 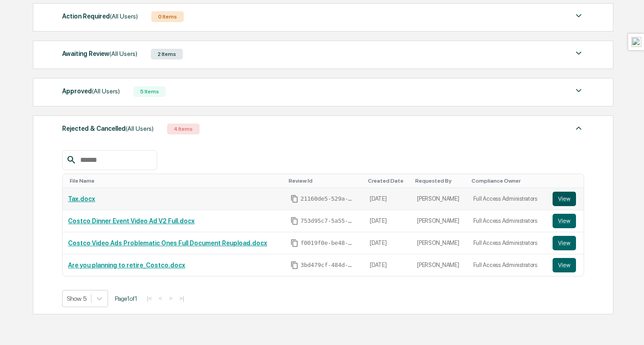 I want to click on a: Costco Video Ads Problematic Ones Full Document Reupload.docx, so click(x=167, y=243).